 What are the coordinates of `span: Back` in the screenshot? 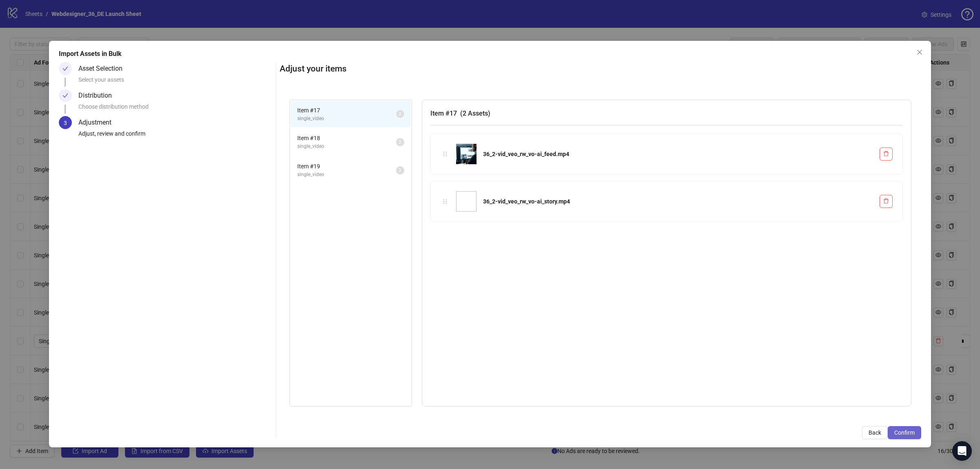 It's located at (875, 432).